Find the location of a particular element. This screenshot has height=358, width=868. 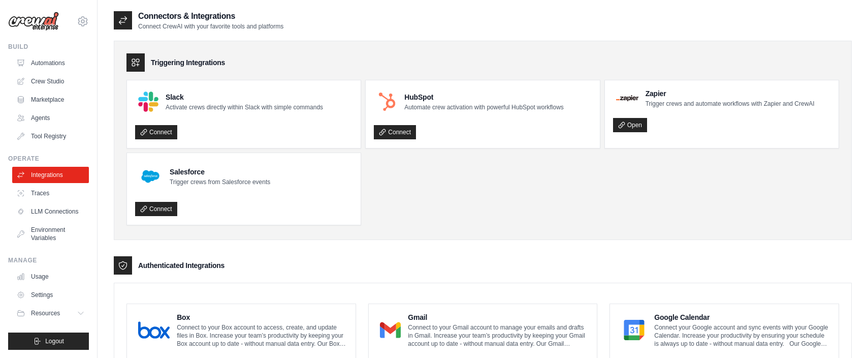

h4: HubSpot is located at coordinates (484, 97).